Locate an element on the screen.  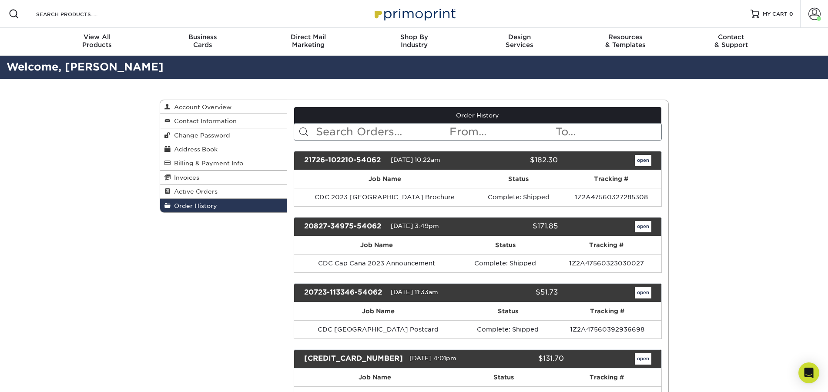
div: $182.30 is located at coordinates (517, 160).